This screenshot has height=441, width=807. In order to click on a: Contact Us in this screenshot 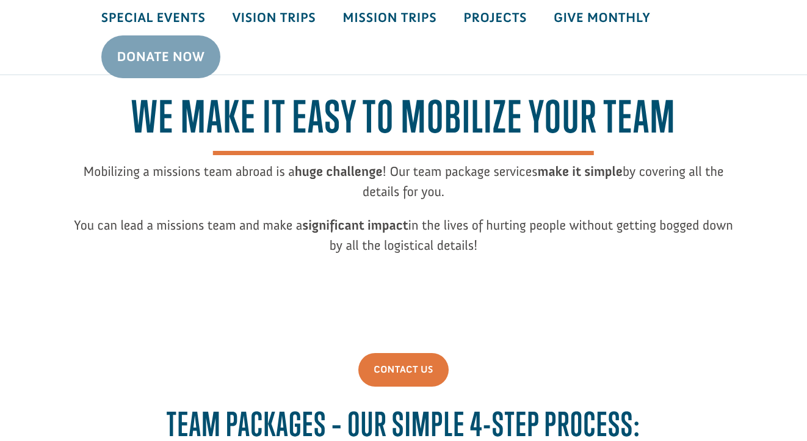, I will do `click(403, 369)`.